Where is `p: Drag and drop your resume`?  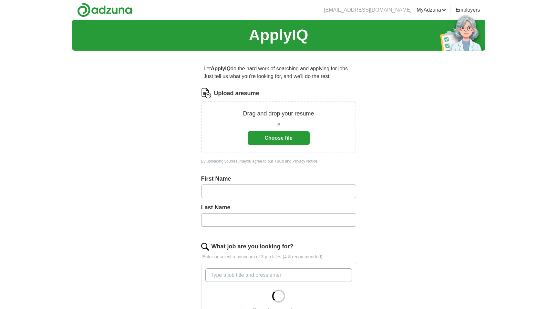 p: Drag and drop your resume is located at coordinates (278, 114).